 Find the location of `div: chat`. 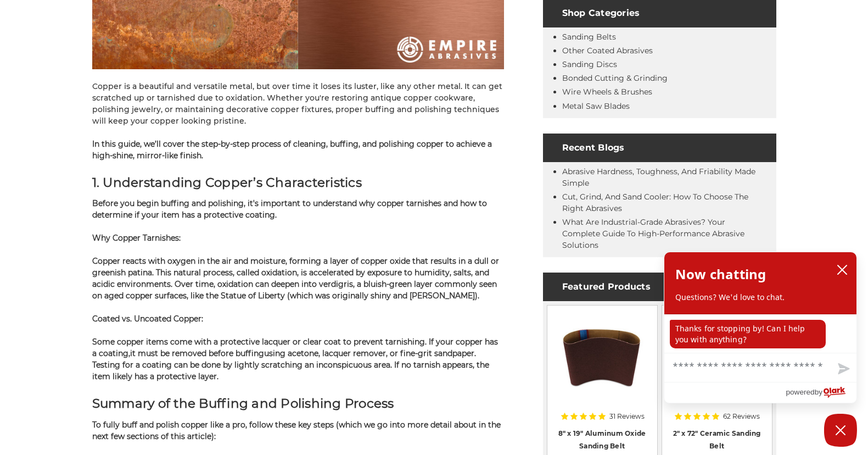

div: chat is located at coordinates (761, 334).